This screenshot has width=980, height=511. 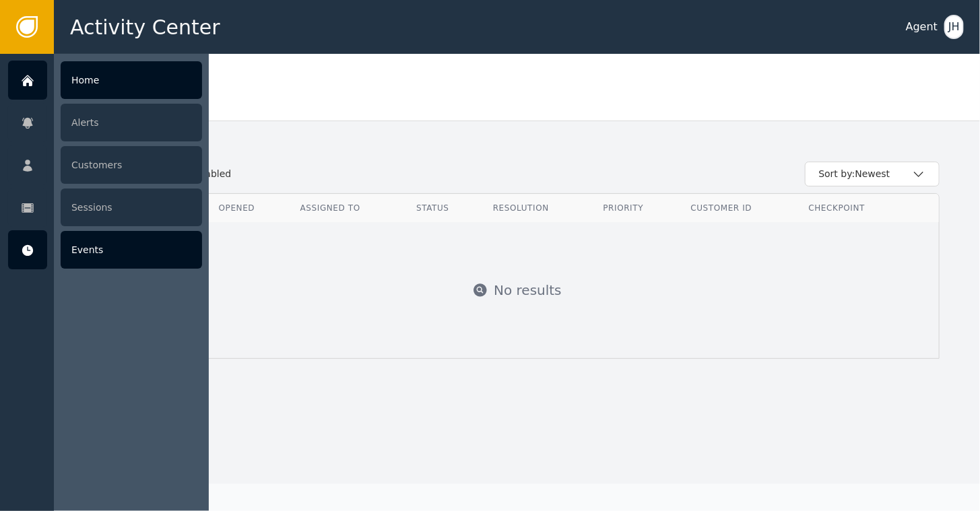 What do you see at coordinates (132, 250) in the screenshot?
I see `div: Events` at bounding box center [132, 250].